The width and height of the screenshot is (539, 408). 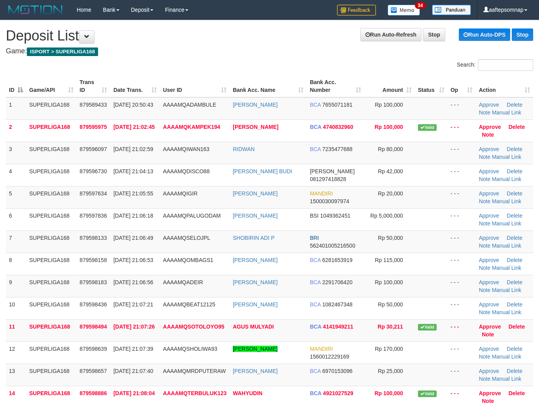 I want to click on span: 879598657, so click(x=93, y=371).